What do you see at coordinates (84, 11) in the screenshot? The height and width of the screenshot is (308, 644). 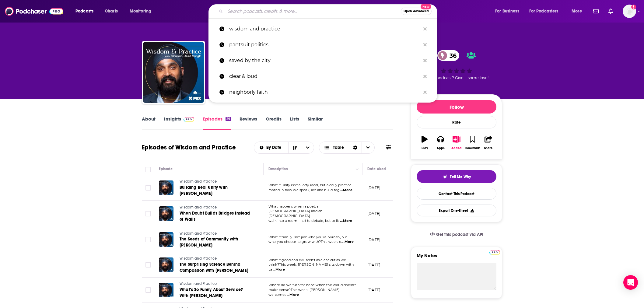 I see `span: Podcasts` at bounding box center [84, 11].